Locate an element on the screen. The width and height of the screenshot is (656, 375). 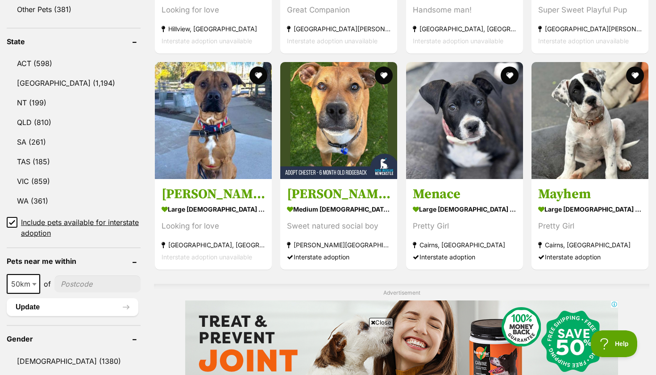
span: Include pets available for interstate adoption is located at coordinates (81, 228).